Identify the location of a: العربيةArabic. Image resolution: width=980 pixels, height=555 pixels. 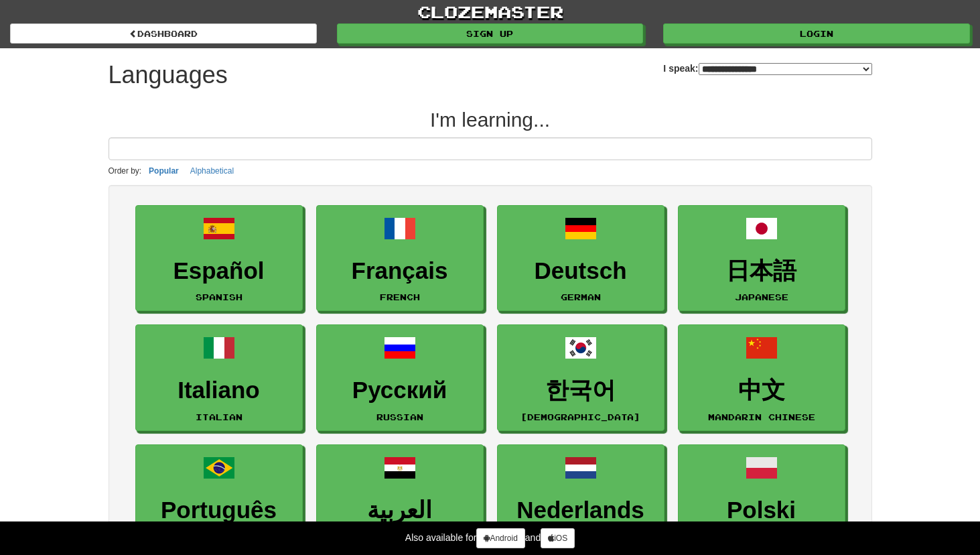
(400, 498).